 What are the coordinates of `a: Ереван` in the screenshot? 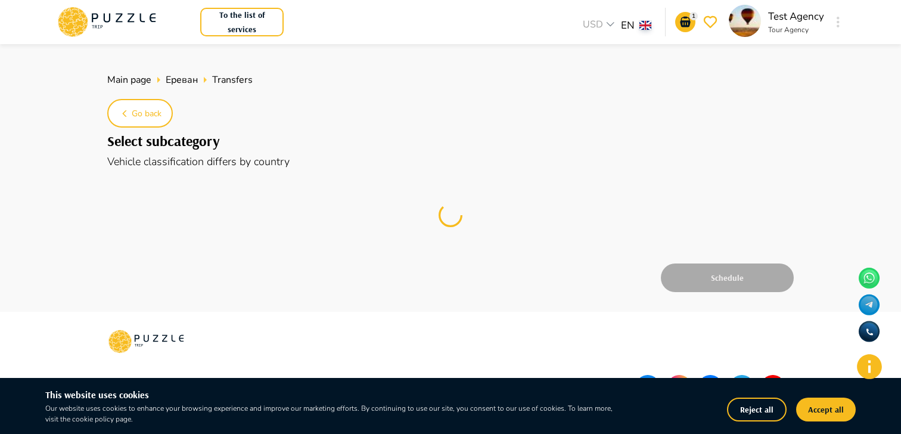 It's located at (182, 80).